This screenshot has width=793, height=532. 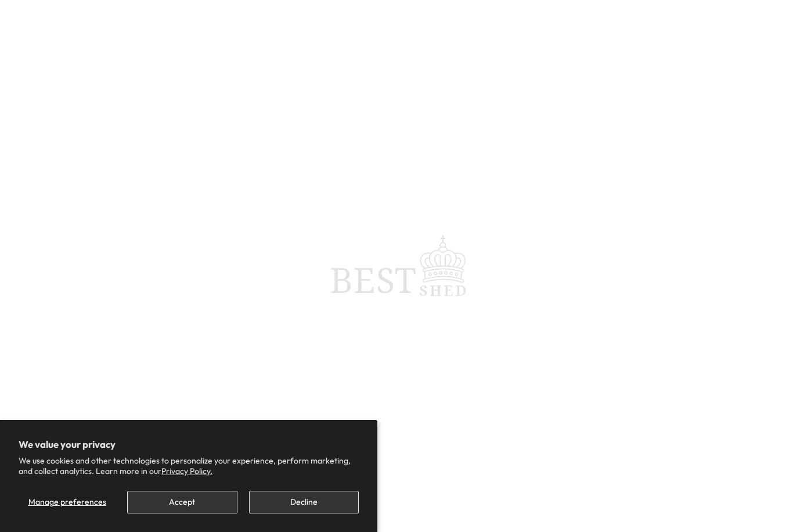 What do you see at coordinates (189, 444) in the screenshot?
I see `h2: We value your privacy` at bounding box center [189, 444].